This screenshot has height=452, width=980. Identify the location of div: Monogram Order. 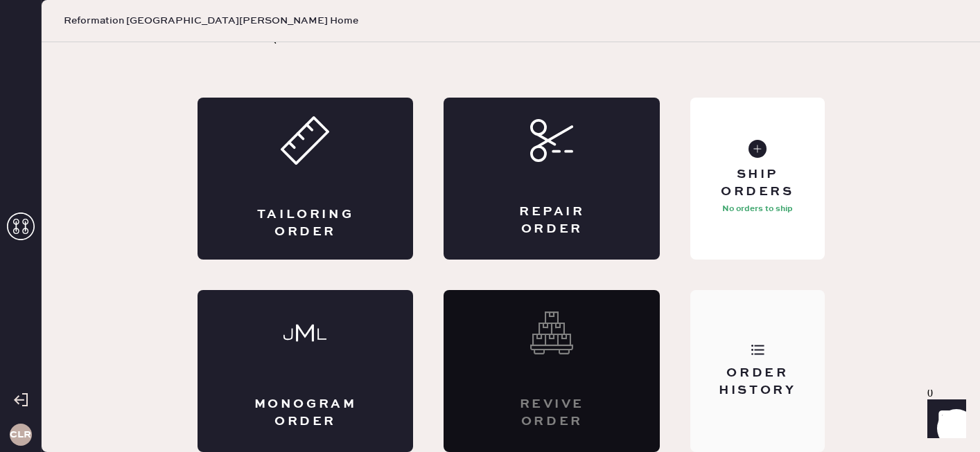
(306, 413).